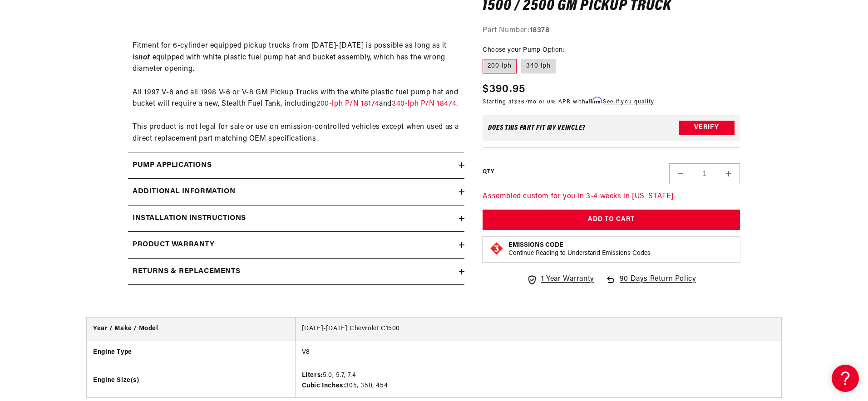 The width and height of the screenshot is (868, 401). I want to click on td: 5.0, 5.7, 7.4 305, 350, 454, so click(538, 381).